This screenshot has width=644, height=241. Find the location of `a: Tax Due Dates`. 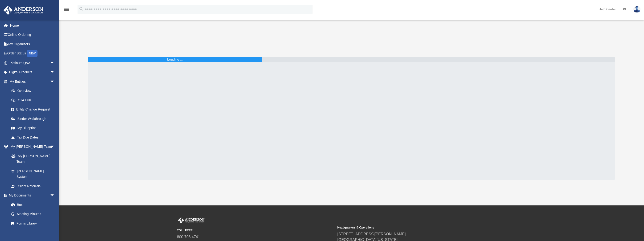

a: Tax Due Dates is located at coordinates (34, 137).